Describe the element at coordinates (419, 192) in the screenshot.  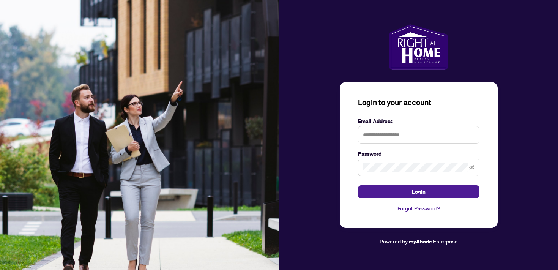
I see `span: Login` at that location.